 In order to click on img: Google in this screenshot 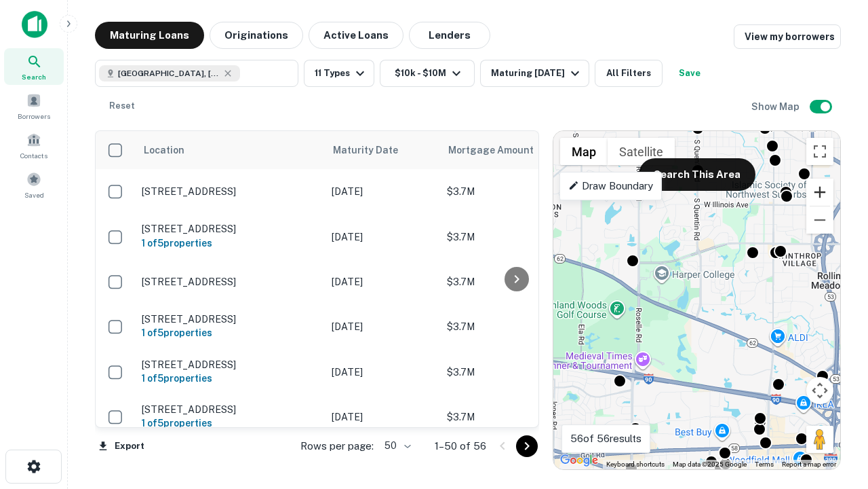, I will do `click(579, 461)`.